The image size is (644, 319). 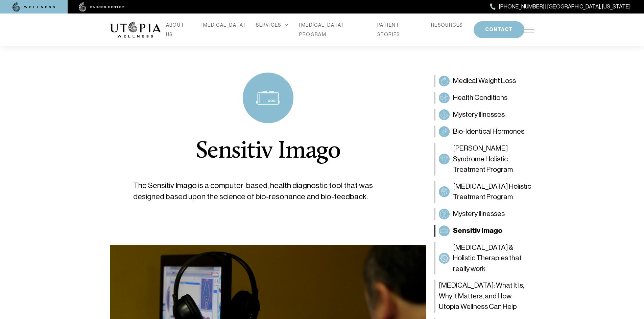 I want to click on a: RESOURCES, so click(x=447, y=25).